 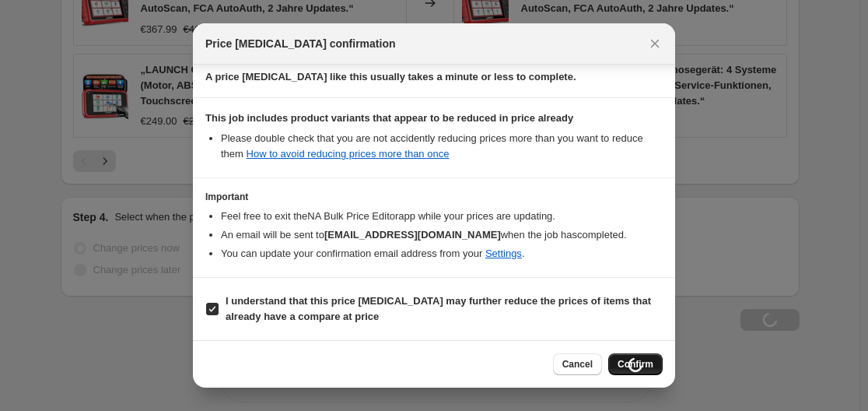 I want to click on h3: Important, so click(x=434, y=197).